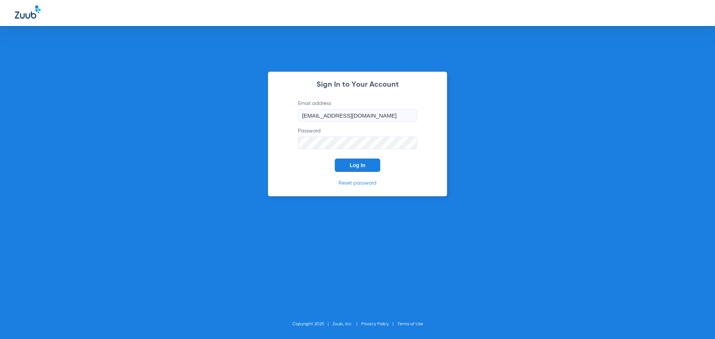 Image resolution: width=715 pixels, height=339 pixels. I want to click on input: Password, so click(357, 143).